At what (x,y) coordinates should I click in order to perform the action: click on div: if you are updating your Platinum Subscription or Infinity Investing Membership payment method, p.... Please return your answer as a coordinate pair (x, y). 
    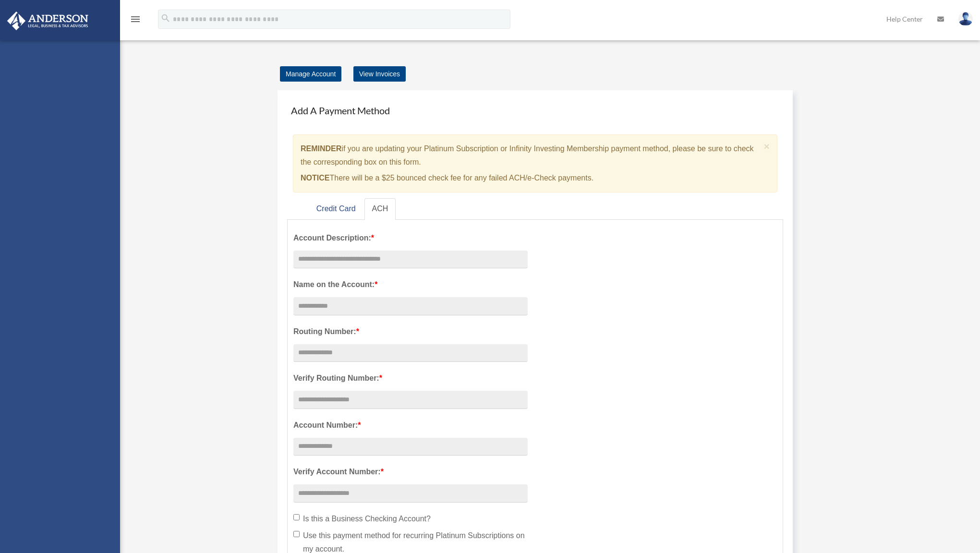
    Looking at the image, I should click on (534, 163).